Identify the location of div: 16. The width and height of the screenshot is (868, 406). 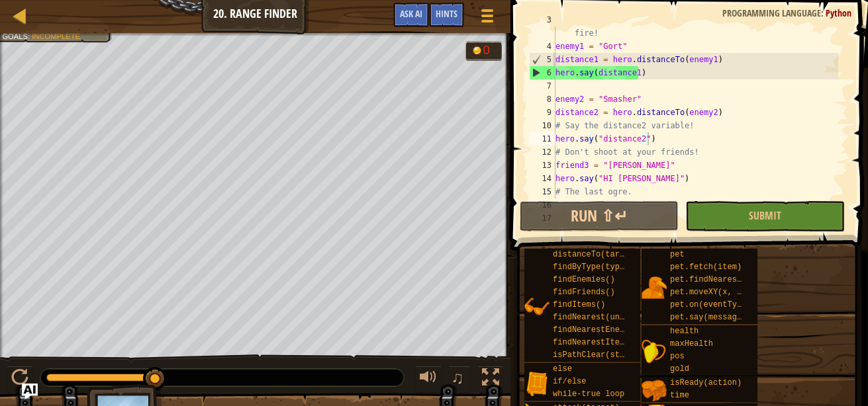
(542, 205).